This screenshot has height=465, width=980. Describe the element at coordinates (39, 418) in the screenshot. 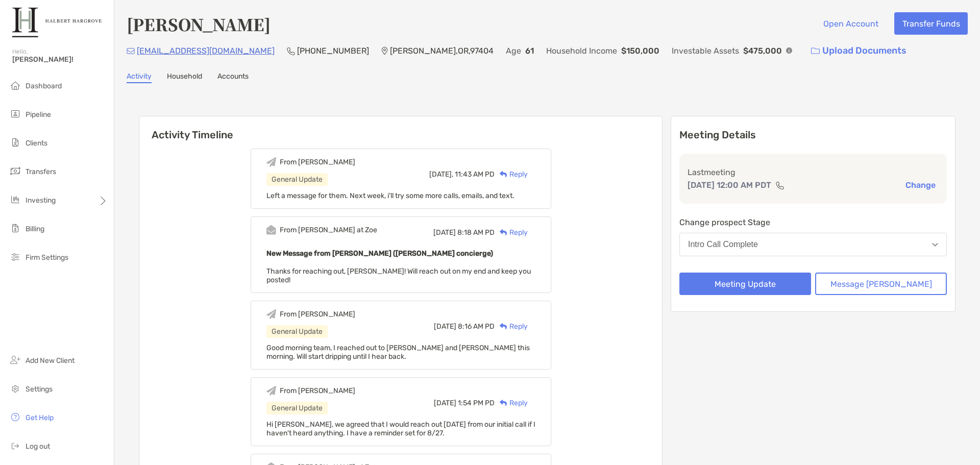

I see `span: Get Help` at that location.